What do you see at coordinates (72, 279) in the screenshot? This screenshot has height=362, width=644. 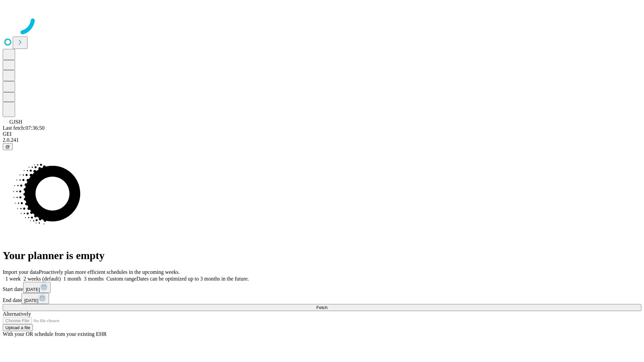 I see `span: 1 month` at bounding box center [72, 279].